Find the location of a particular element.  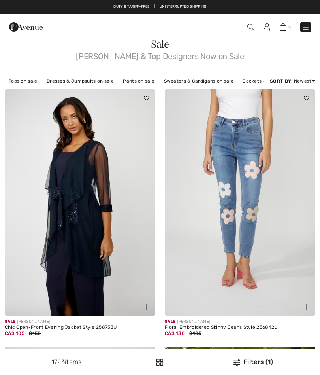

a: Dresses & Jumpsuits on sale is located at coordinates (80, 81).